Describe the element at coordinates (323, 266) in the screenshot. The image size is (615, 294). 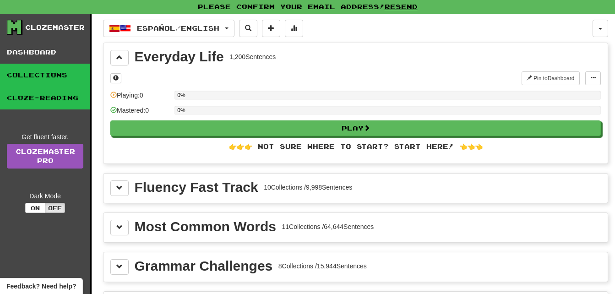
I see `div: 8 Collections / 15,944 Sentences` at that location.